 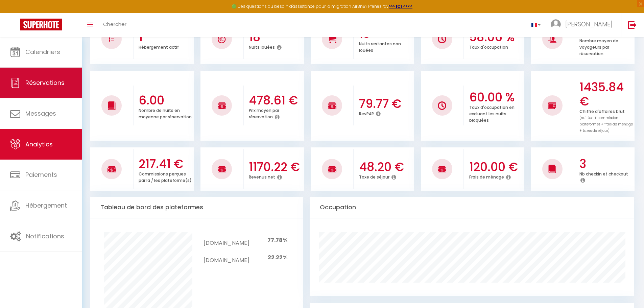 What do you see at coordinates (277, 240) in the screenshot?
I see `span: 77.78%` at bounding box center [277, 240].